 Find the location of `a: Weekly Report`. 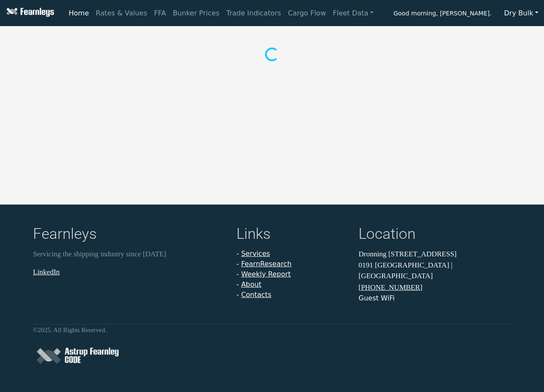

a: Weekly Report is located at coordinates (266, 274).